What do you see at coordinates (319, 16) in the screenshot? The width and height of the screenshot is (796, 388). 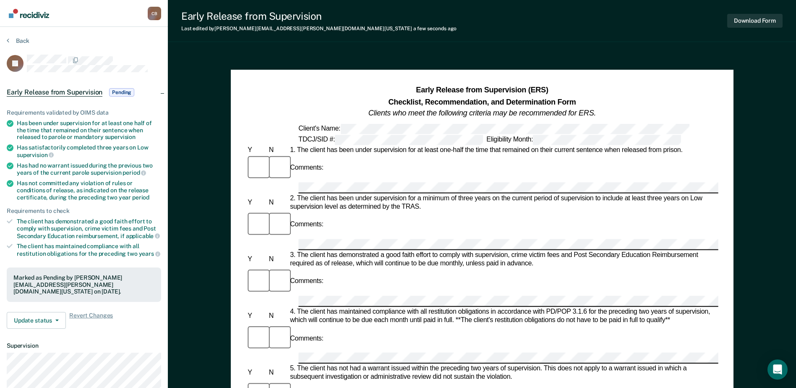 I see `div: Early Release from Supervision` at bounding box center [319, 16].